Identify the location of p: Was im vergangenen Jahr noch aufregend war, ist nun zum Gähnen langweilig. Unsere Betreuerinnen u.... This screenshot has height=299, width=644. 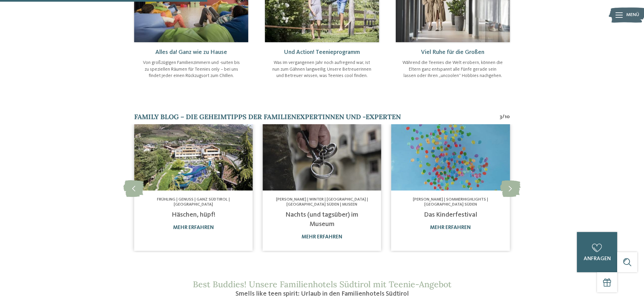
(322, 69).